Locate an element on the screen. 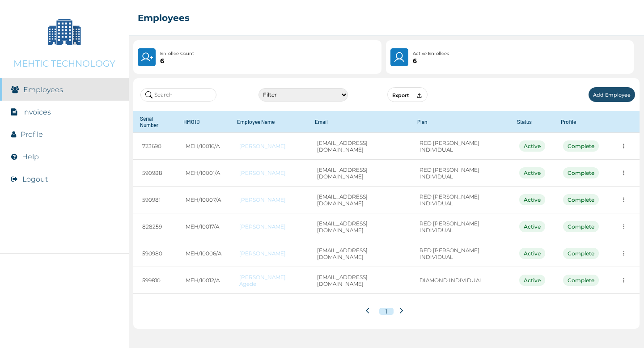 The height and width of the screenshot is (348, 644). th: Profile is located at coordinates (581, 122).